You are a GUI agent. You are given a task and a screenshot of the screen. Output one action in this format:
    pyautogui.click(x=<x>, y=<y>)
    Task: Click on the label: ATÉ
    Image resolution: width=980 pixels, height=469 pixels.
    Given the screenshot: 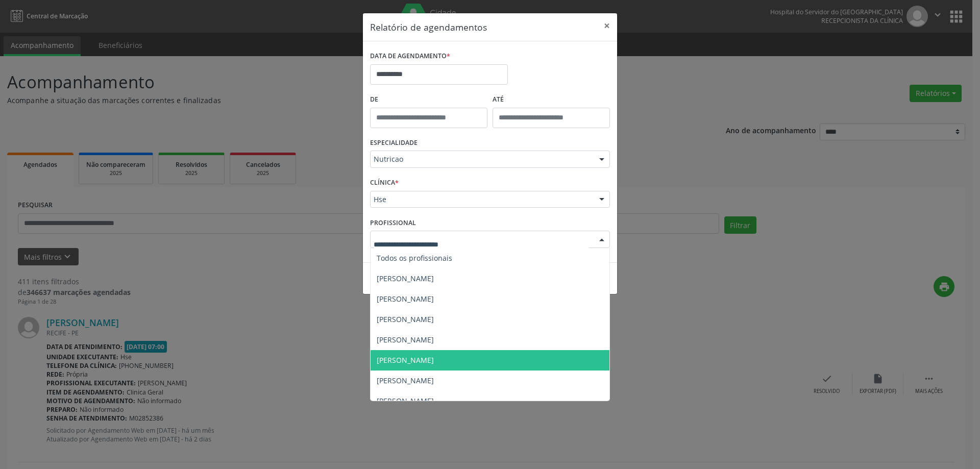 What is the action you would take?
    pyautogui.click(x=551, y=100)
    